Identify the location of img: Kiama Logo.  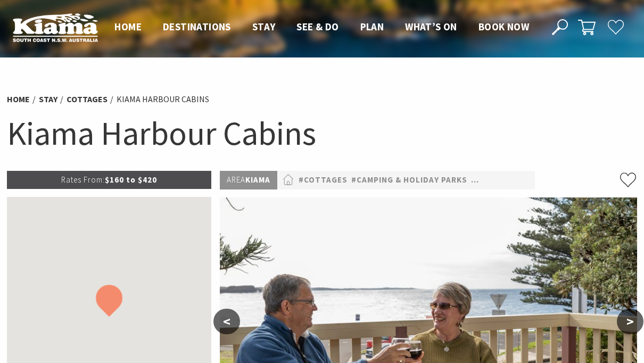
(56, 27).